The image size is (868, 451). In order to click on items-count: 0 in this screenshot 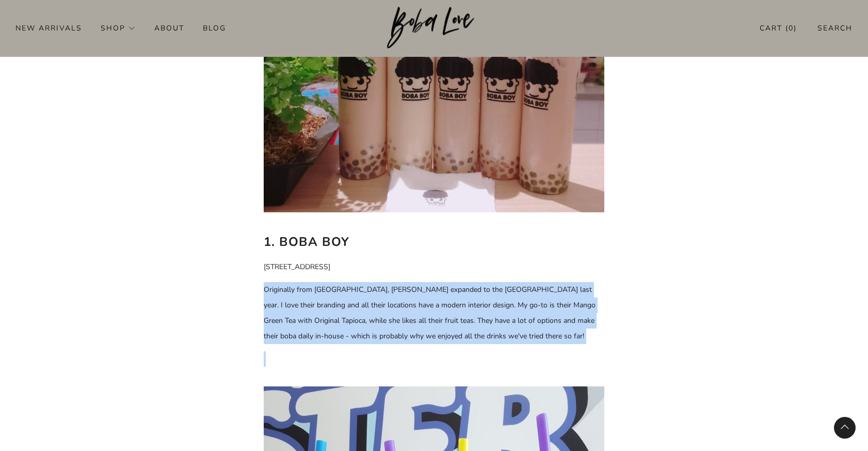, I will do `click(791, 28)`.